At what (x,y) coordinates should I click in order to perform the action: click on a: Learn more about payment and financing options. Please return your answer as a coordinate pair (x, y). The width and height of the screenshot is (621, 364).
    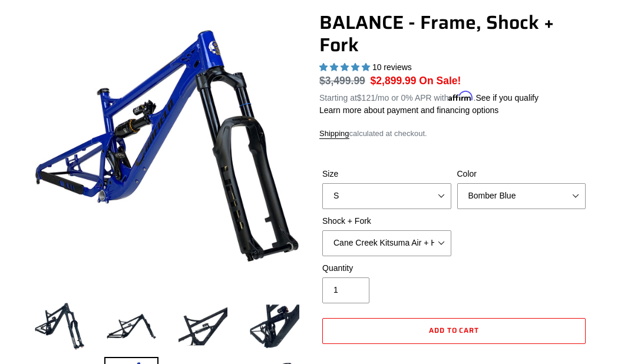
    Looking at the image, I should click on (409, 110).